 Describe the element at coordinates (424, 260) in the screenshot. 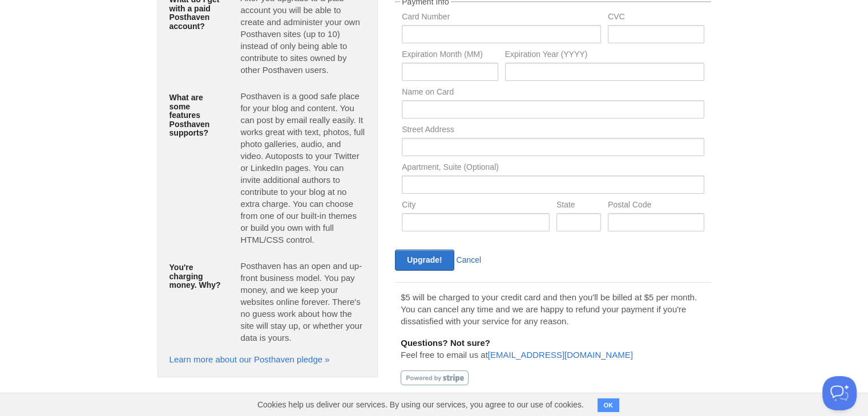

I see `input: Upgrade!` at that location.